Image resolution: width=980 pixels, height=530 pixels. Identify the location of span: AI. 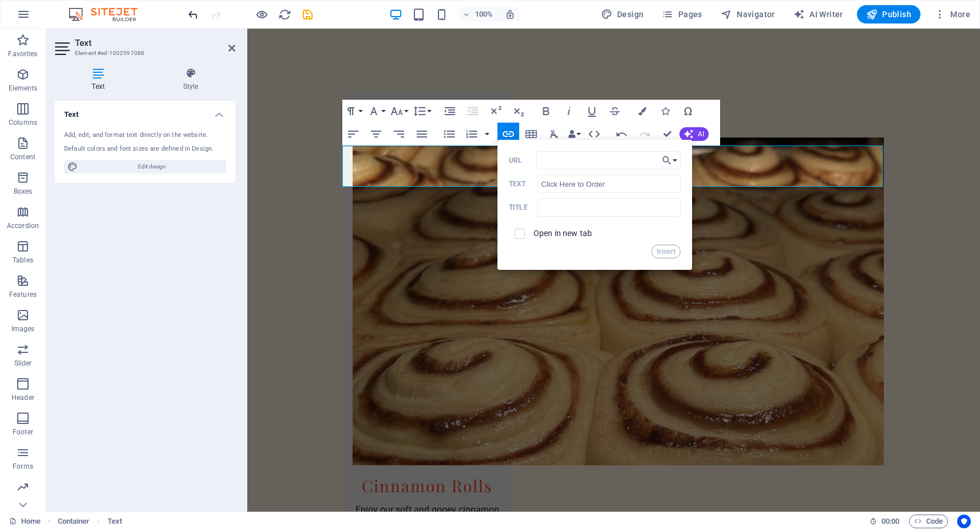
(701, 134).